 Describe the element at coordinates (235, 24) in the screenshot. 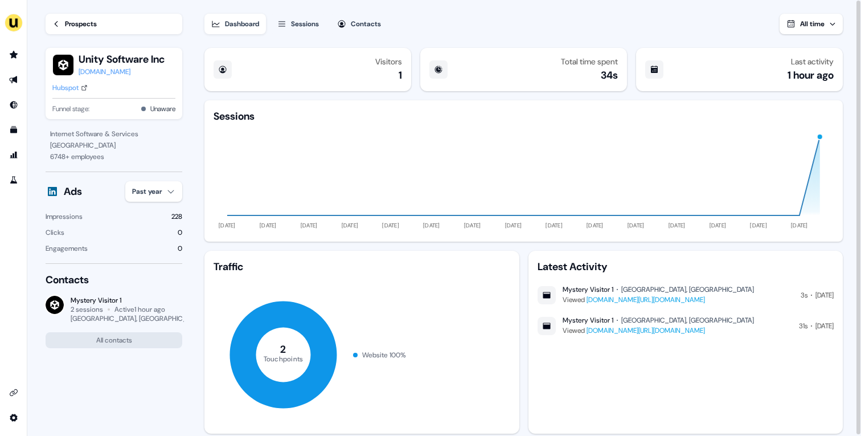

I see `button: Dashboard` at that location.